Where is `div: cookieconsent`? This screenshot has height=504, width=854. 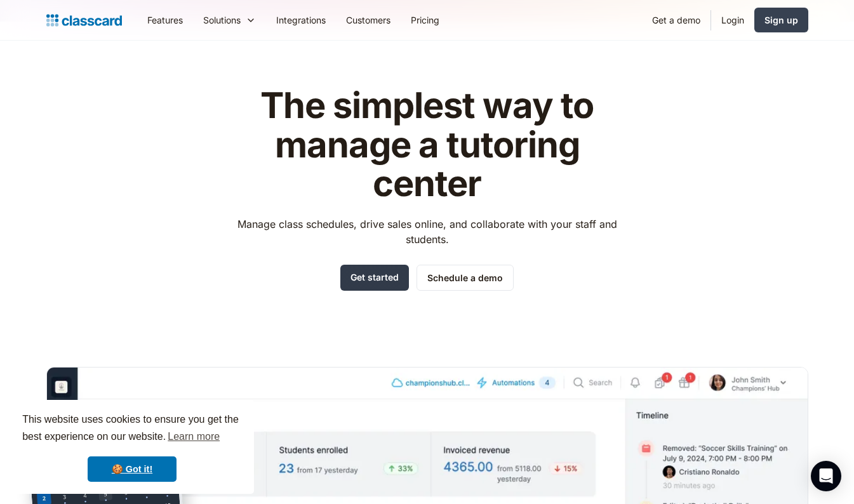
div: cookieconsent is located at coordinates (132, 447).